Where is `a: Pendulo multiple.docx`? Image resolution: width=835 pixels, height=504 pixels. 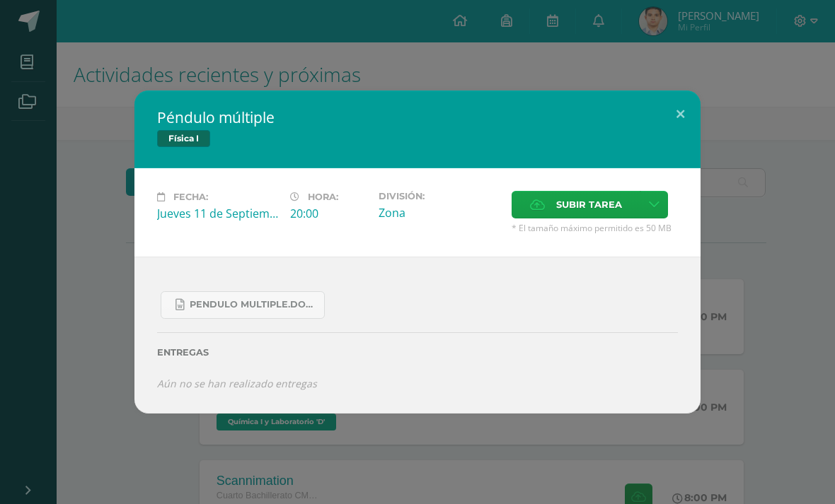
a: Pendulo multiple.docx is located at coordinates (243, 304).